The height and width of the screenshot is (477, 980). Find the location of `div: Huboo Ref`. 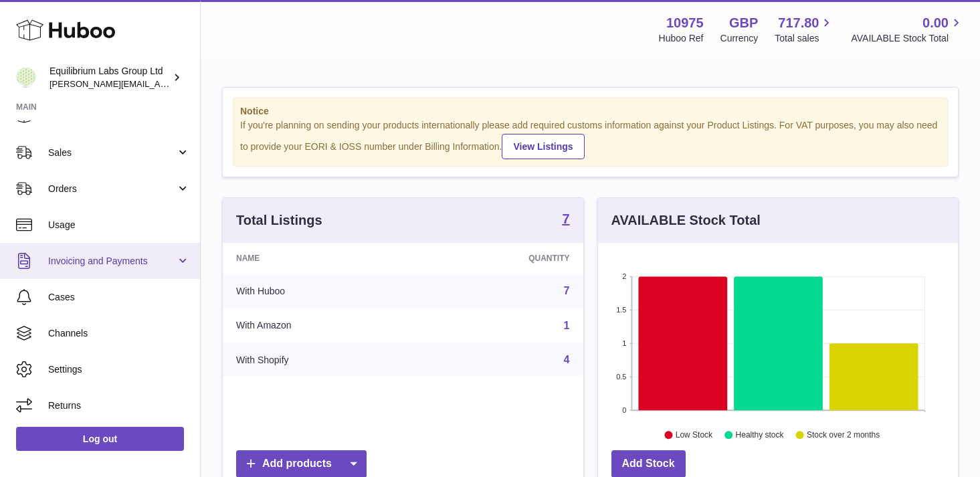

div: Huboo Ref is located at coordinates (681, 38).